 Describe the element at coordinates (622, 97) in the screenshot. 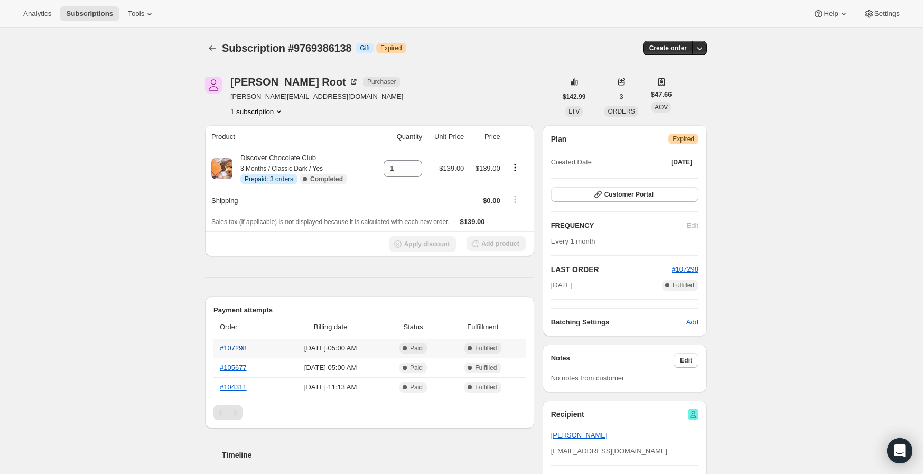

I see `button: 3` at that location.